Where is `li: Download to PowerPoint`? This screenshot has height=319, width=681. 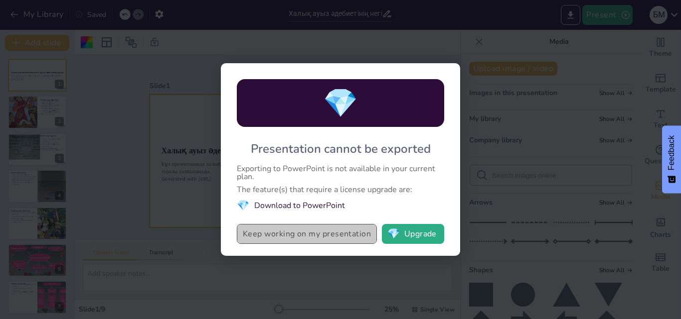 li: Download to PowerPoint is located at coordinates (340, 205).